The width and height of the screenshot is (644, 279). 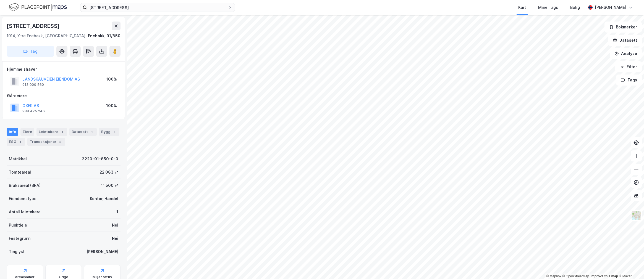 I want to click on div: Kontrollprogram for chat, so click(x=630, y=266).